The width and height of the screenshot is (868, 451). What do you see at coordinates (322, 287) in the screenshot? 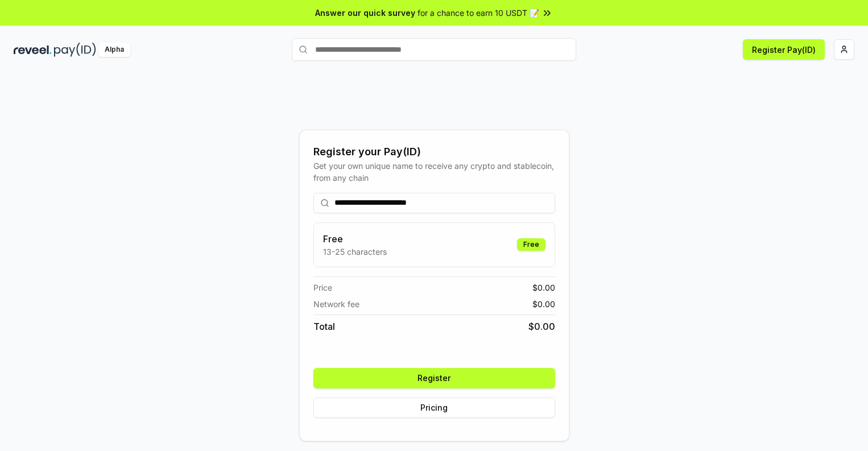
I see `span: Price` at bounding box center [322, 287].